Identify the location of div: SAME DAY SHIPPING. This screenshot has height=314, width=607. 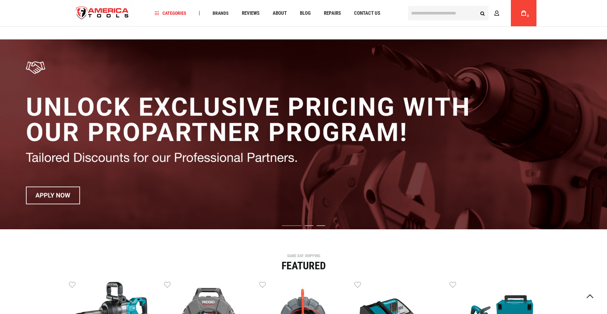
(304, 256).